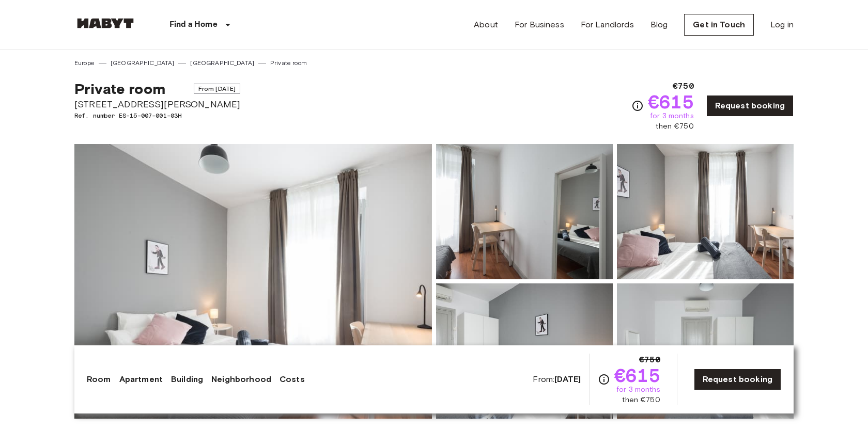 The height and width of the screenshot is (430, 868). I want to click on span: Private room, so click(120, 89).